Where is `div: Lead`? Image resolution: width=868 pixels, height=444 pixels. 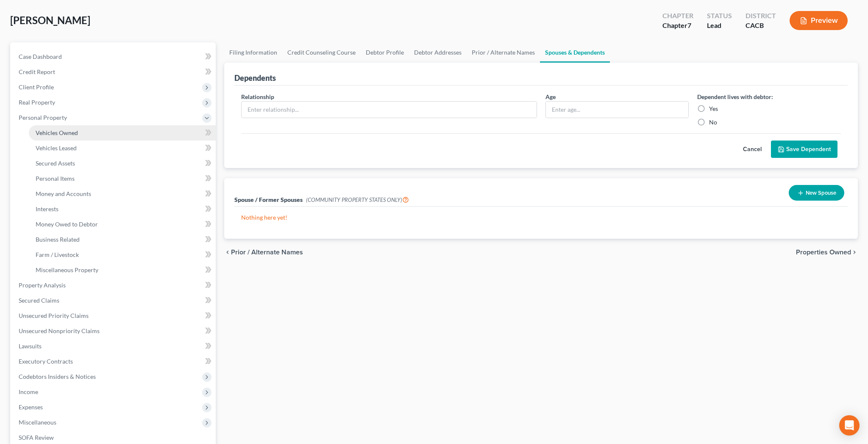
div: Lead is located at coordinates (719, 25).